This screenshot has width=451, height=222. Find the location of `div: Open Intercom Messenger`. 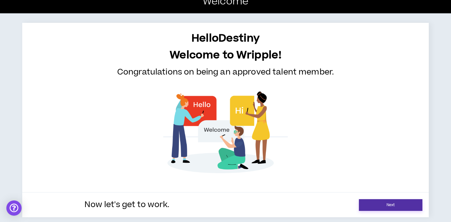

div: Open Intercom Messenger is located at coordinates (14, 209).